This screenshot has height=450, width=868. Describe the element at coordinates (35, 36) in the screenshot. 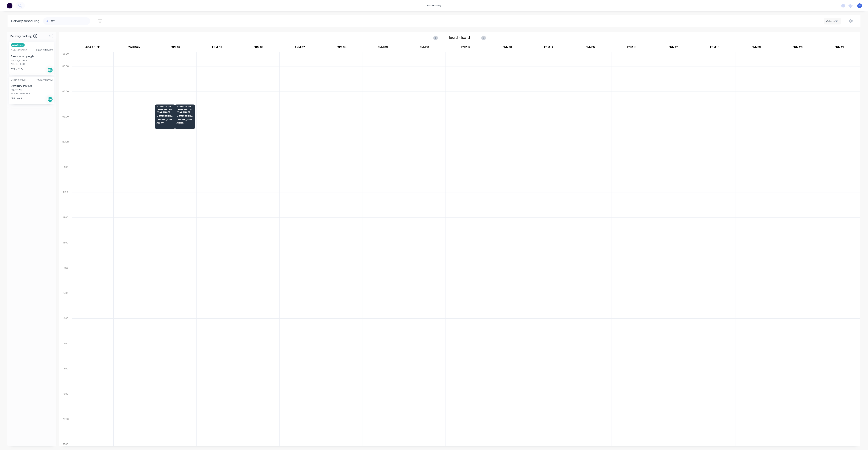

I see `span: 2` at that location.